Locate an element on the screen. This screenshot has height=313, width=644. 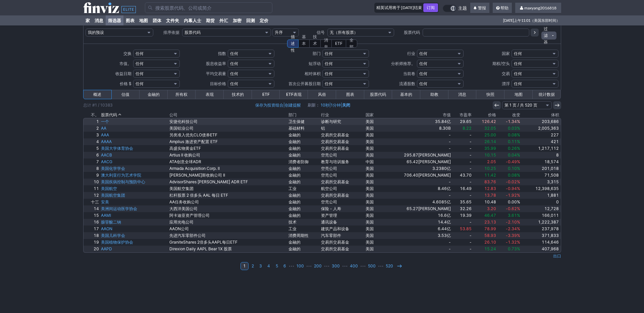
a: 帮助 is located at coordinates (502, 8).